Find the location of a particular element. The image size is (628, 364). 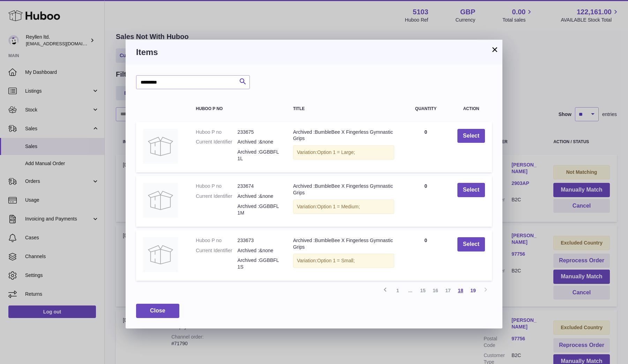

th: Huboo P no is located at coordinates (237, 109).